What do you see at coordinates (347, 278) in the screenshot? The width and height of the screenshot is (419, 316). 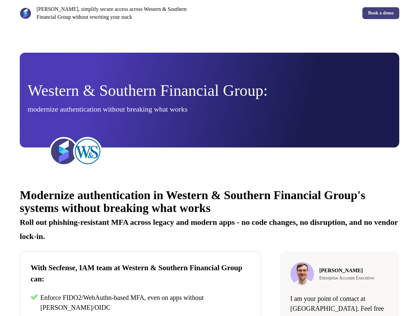 I see `p: Enterprise Account Executive` at bounding box center [347, 278].